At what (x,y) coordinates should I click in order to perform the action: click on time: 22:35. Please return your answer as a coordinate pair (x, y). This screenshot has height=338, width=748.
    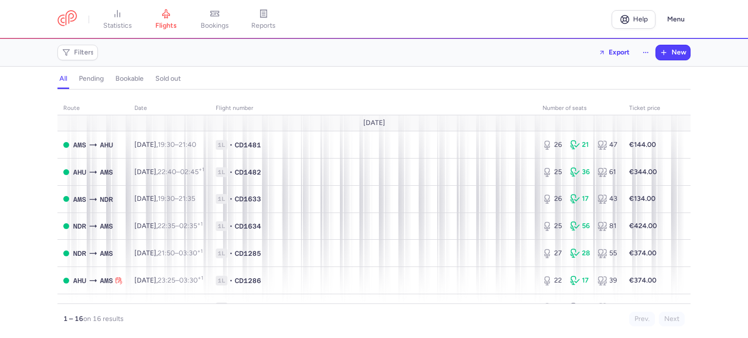
    Looking at the image, I should click on (167, 226).